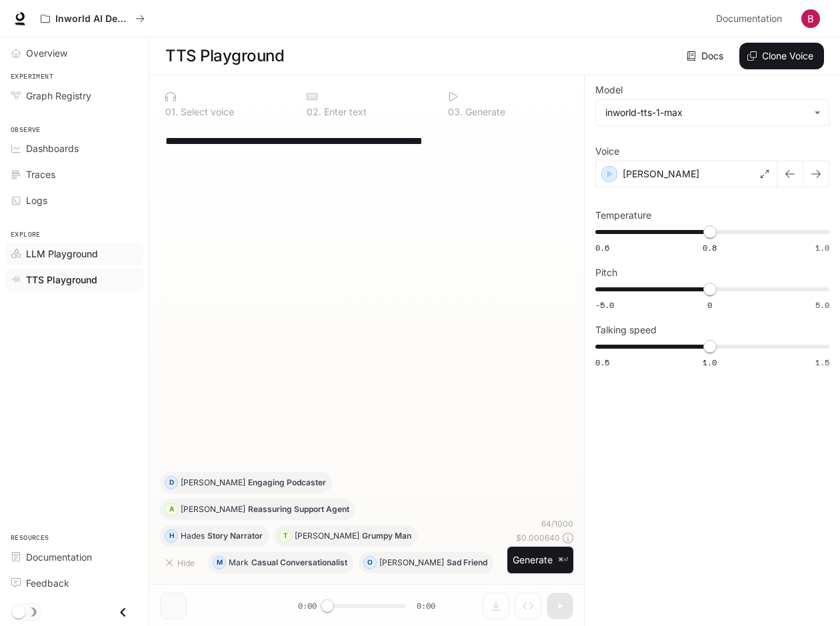 The width and height of the screenshot is (840, 626). What do you see at coordinates (239, 563) in the screenshot?
I see `p: Mark` at bounding box center [239, 563].